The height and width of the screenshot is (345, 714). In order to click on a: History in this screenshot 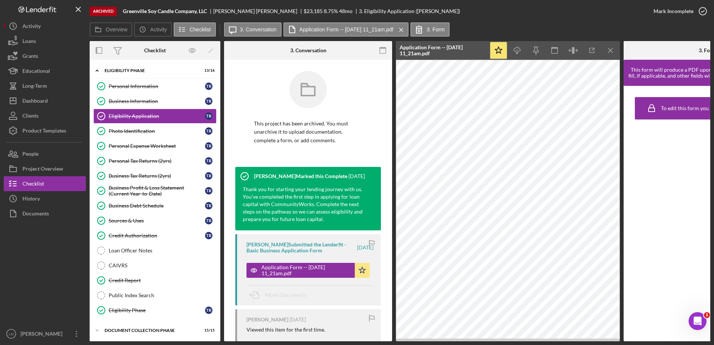, I will do `click(45, 199)`.